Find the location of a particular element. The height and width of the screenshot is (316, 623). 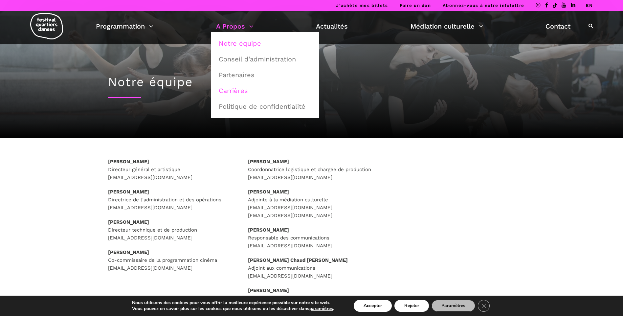

a: Politique de confidentialité is located at coordinates (265, 106).